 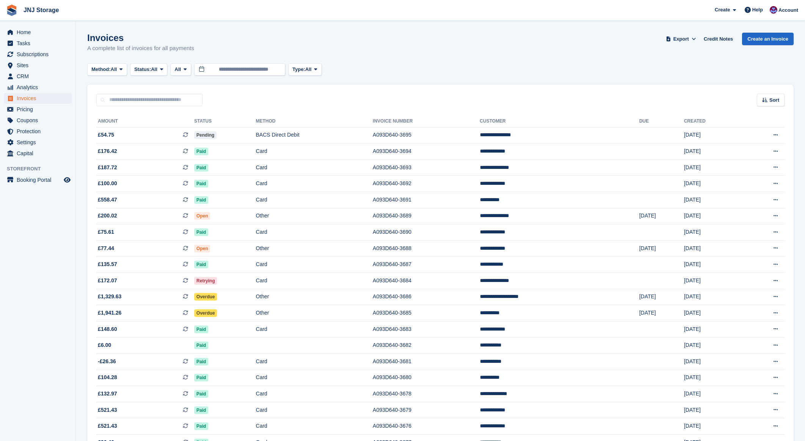 What do you see at coordinates (305, 69) in the screenshot?
I see `button: Type: All` at bounding box center [305, 69].